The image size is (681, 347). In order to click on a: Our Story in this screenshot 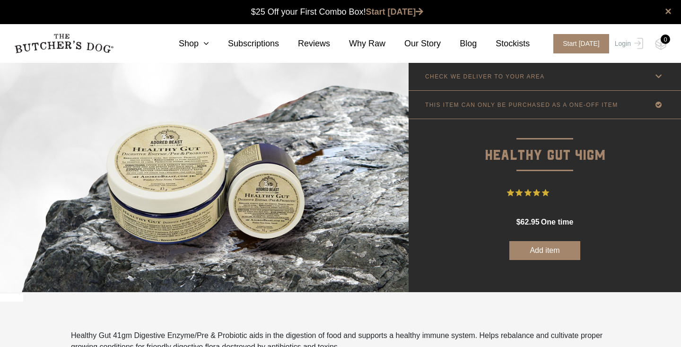, I will do `click(413, 44)`.